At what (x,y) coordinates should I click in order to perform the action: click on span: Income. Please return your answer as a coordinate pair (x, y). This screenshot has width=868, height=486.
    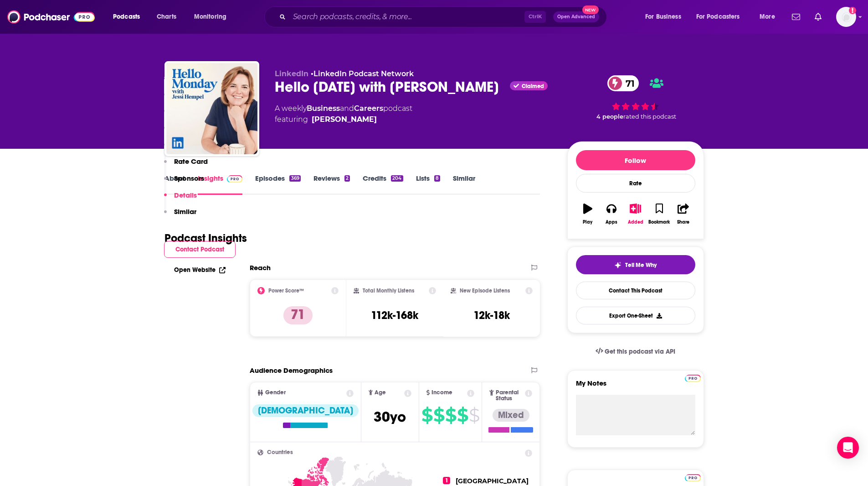
    Looking at the image, I should click on (442, 392).